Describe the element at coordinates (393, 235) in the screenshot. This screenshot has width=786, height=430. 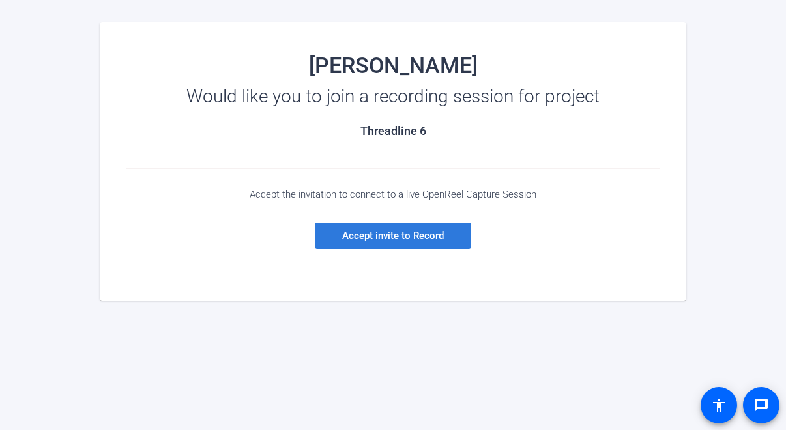
I see `span: Accept invite to Record` at that location.